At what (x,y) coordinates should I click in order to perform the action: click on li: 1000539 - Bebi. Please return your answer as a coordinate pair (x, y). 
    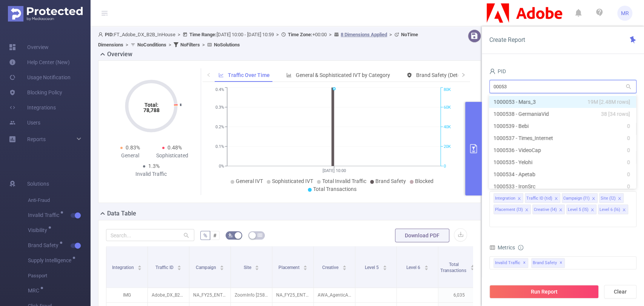
    Looking at the image, I should click on (562, 126).